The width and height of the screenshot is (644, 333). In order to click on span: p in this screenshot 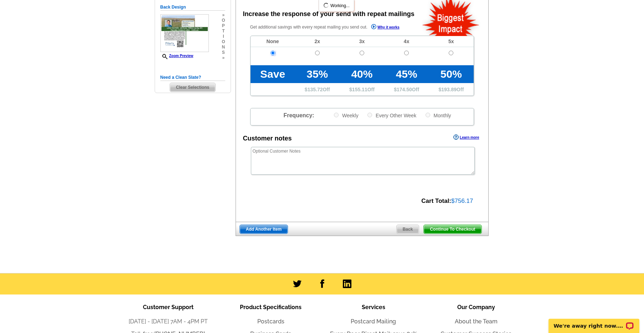, I will do `click(223, 26)`.